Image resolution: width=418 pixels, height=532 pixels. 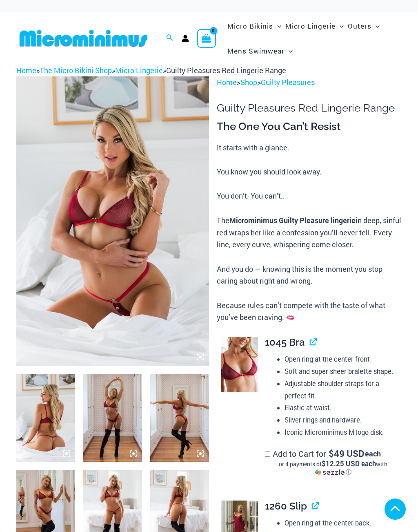 I want to click on h1: Guilty Pleasures Red Lingerie Range, so click(x=309, y=108).